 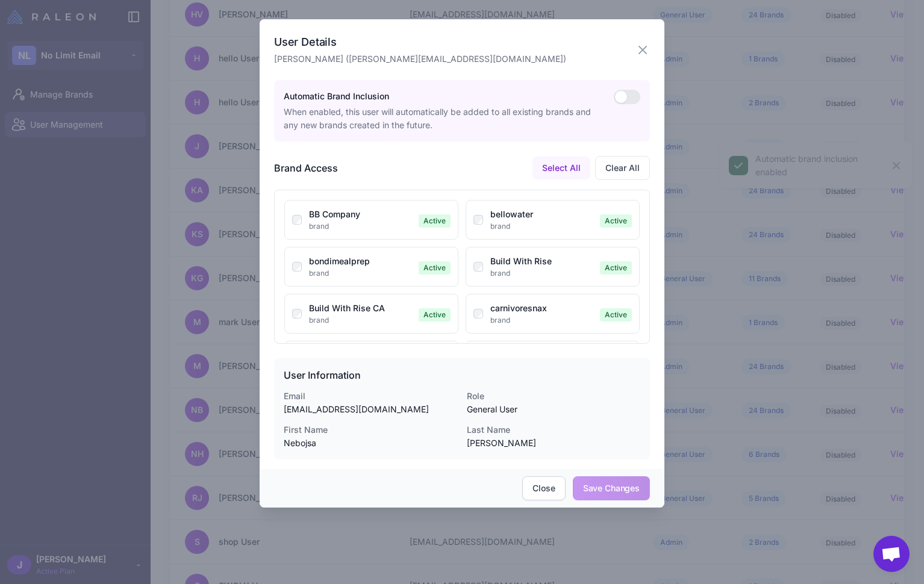 What do you see at coordinates (553, 430) in the screenshot?
I see `dt: Last Name` at bounding box center [553, 430].